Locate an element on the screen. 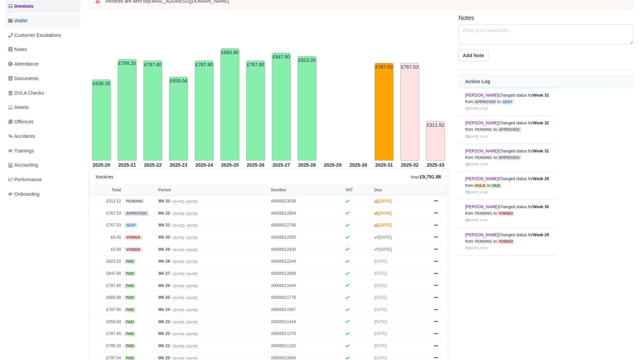 This screenshot has width=644, height=360. span: Wallet is located at coordinates (18, 20).